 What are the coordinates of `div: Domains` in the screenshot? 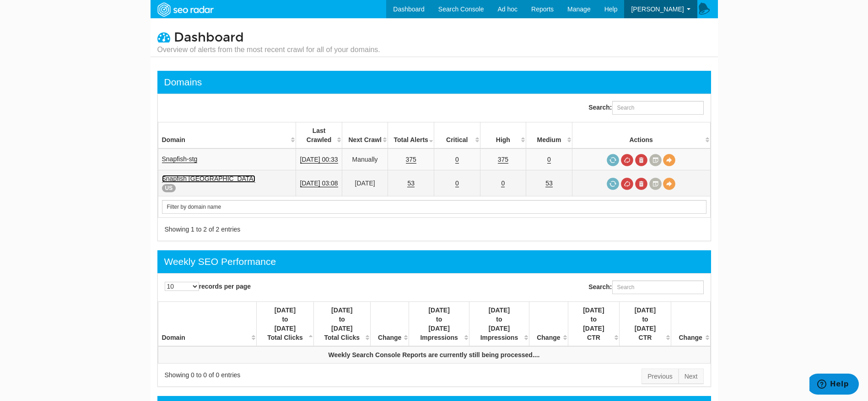 It's located at (183, 83).